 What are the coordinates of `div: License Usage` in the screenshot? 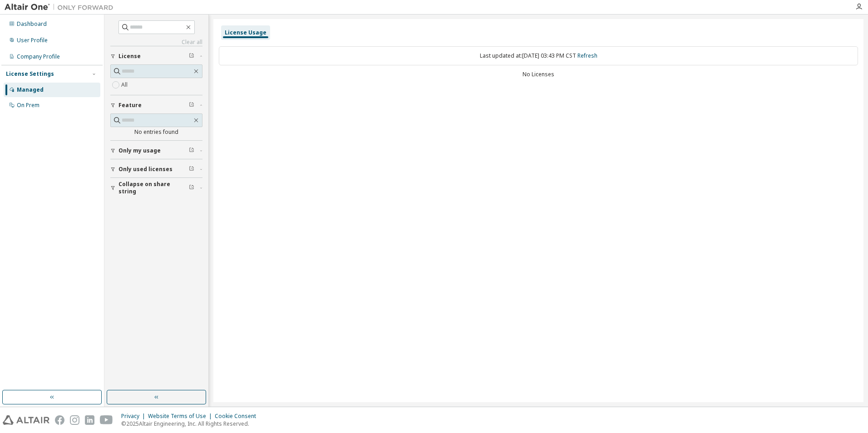 It's located at (245, 33).